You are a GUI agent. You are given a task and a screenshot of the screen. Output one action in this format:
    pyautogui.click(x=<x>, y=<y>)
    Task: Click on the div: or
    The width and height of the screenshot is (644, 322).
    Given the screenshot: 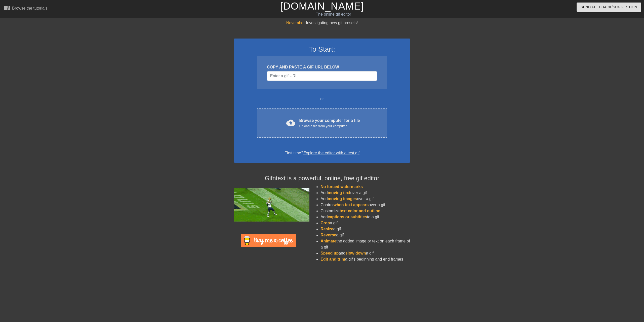 What is the action you would take?
    pyautogui.click(x=322, y=99)
    